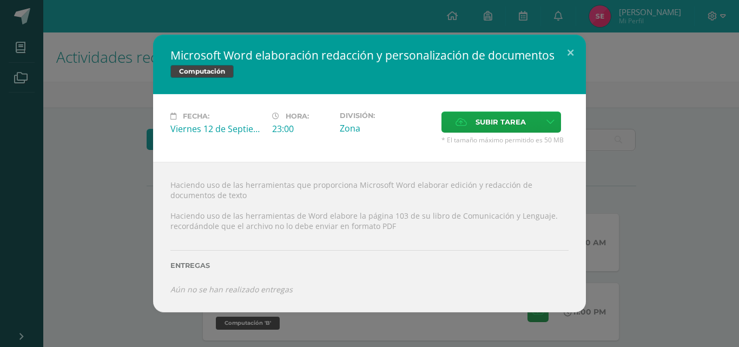 This screenshot has width=739, height=347. I want to click on h2: Microsoft Word elaboración redacción y personalización de documentos, so click(369, 55).